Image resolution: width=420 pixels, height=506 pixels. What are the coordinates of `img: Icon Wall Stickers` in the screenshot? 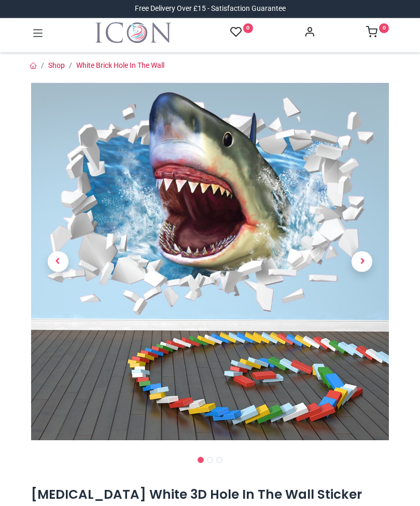 It's located at (133, 32).